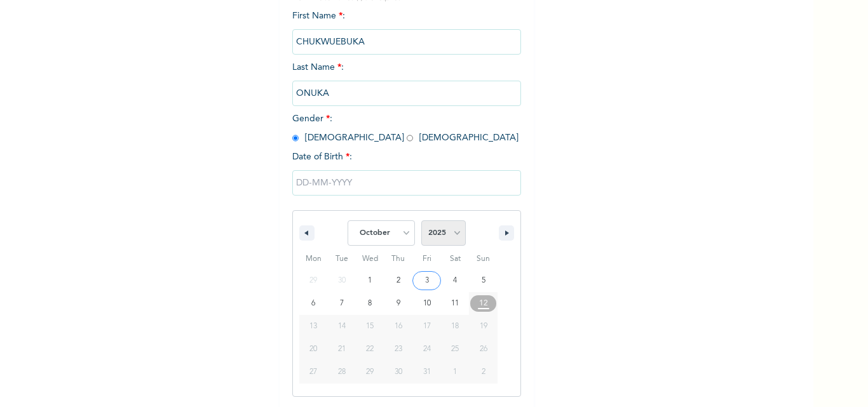  What do you see at coordinates (398, 372) in the screenshot?
I see `span: 30` at bounding box center [398, 372].